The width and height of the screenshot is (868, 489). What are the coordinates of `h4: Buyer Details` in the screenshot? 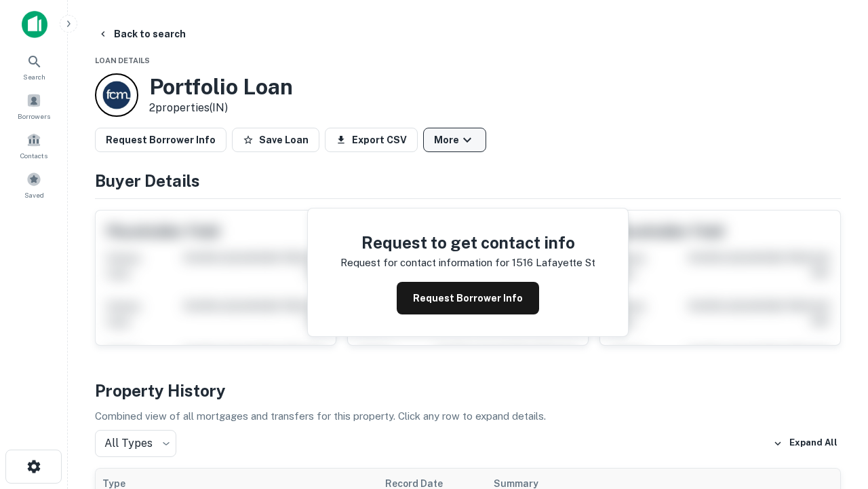 It's located at (468, 181).